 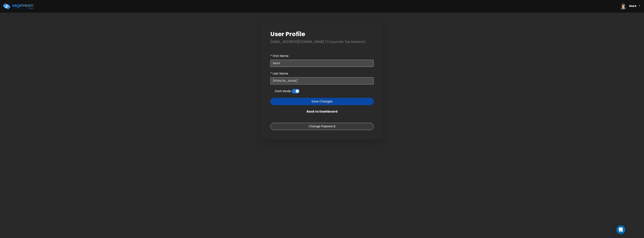 What do you see at coordinates (322, 34) in the screenshot?
I see `h2: User Profile` at bounding box center [322, 34].